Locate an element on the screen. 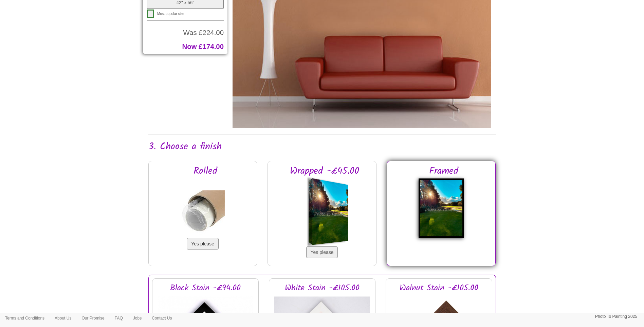 The width and height of the screenshot is (644, 327). a: Jobs is located at coordinates (137, 318).